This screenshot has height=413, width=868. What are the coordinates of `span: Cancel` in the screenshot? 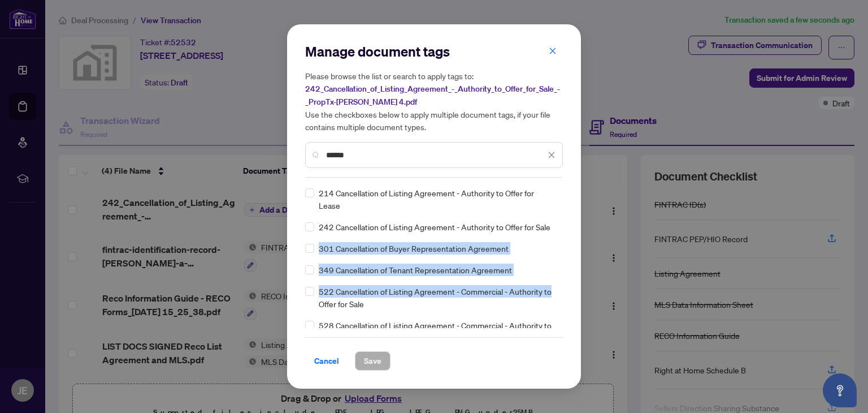 It's located at (327, 361).